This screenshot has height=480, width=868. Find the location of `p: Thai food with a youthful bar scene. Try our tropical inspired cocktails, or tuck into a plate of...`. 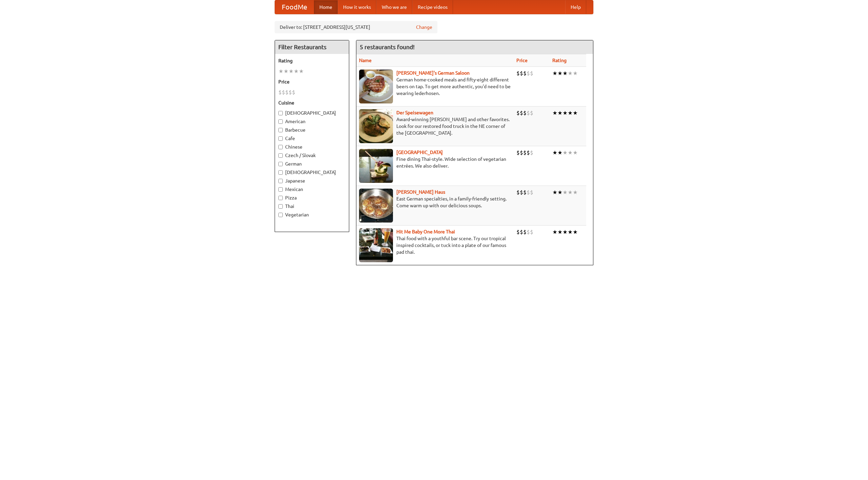

p: Thai food with a youthful bar scene. Try our tropical inspired cocktails, or tuck into a plate of... is located at coordinates (435, 245).